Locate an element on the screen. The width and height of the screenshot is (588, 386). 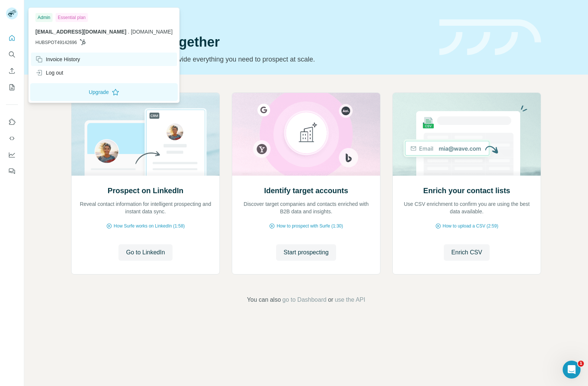
span: 1 is located at coordinates (581, 364).